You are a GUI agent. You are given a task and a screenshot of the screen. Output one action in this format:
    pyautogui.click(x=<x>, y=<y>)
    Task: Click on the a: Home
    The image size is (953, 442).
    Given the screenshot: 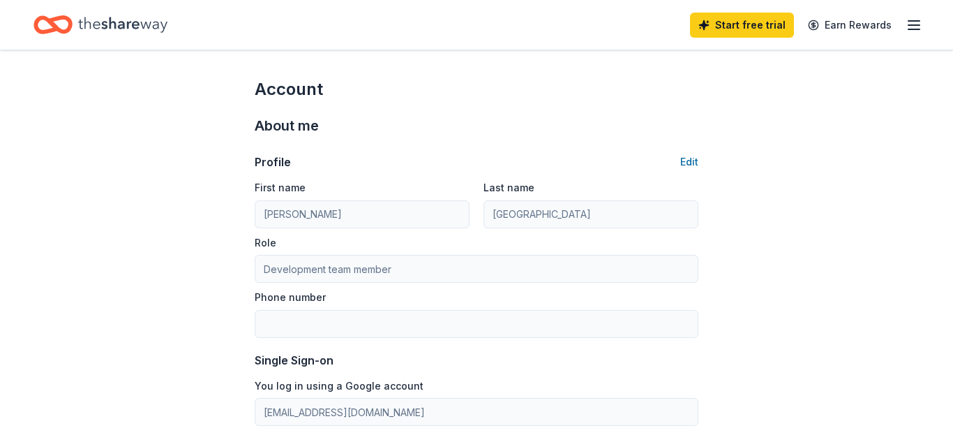 What is the action you would take?
    pyautogui.click(x=100, y=24)
    